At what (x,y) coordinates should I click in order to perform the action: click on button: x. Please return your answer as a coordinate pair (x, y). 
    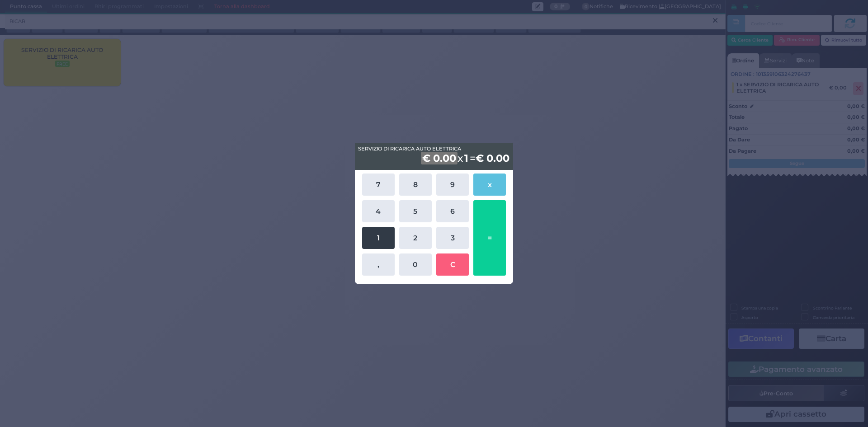
    Looking at the image, I should click on (490, 184).